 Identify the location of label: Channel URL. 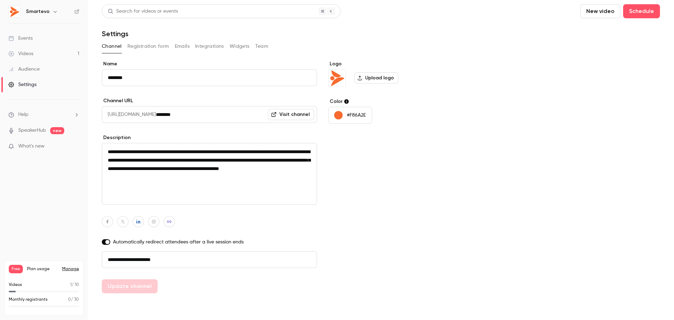
(209, 101).